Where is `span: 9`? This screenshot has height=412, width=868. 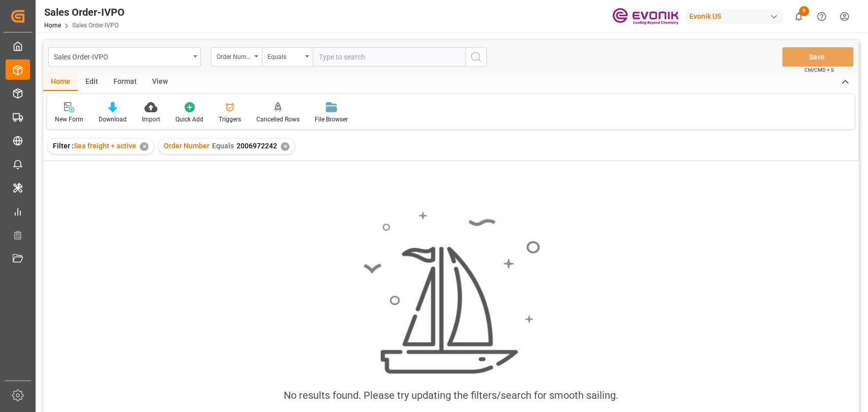
span: 9 is located at coordinates (804, 11).